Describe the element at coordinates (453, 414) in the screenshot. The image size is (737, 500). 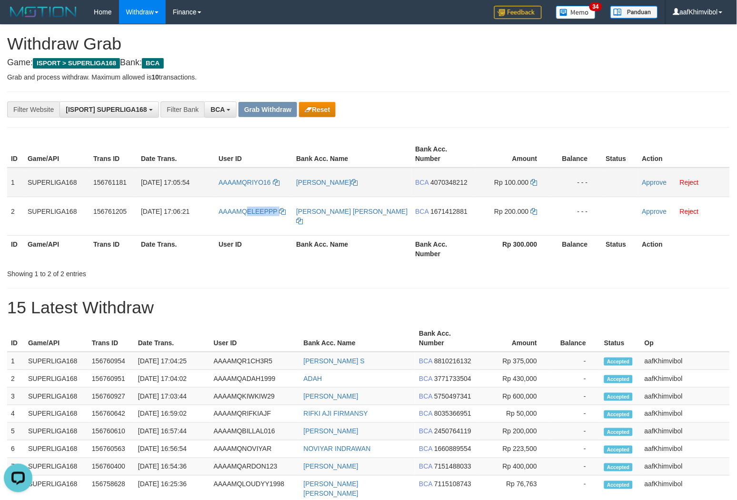
I see `span: Copy 8035366951 to clipboard` at that location.